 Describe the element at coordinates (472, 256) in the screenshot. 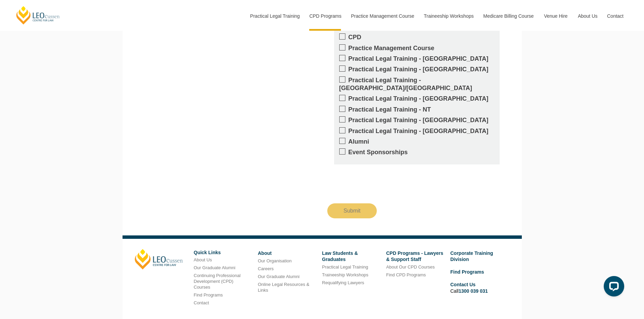

I see `a: Corporate Training Division` at that location.